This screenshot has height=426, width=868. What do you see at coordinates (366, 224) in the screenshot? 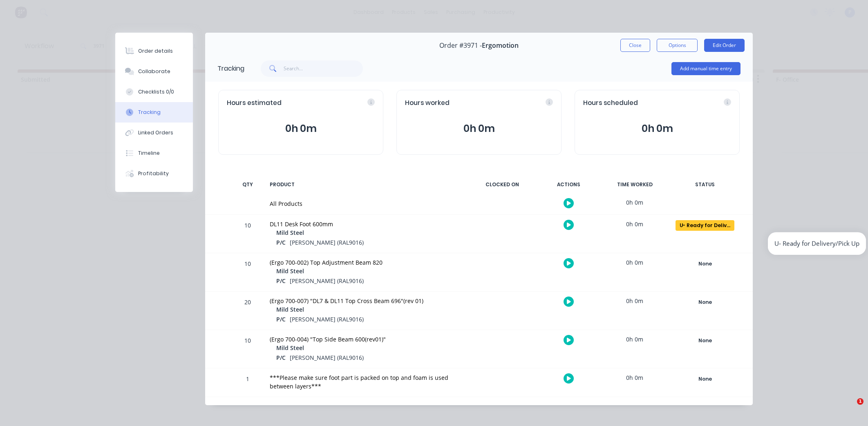
I see `div: DL11 Desk Foot 600mm` at bounding box center [366, 224].